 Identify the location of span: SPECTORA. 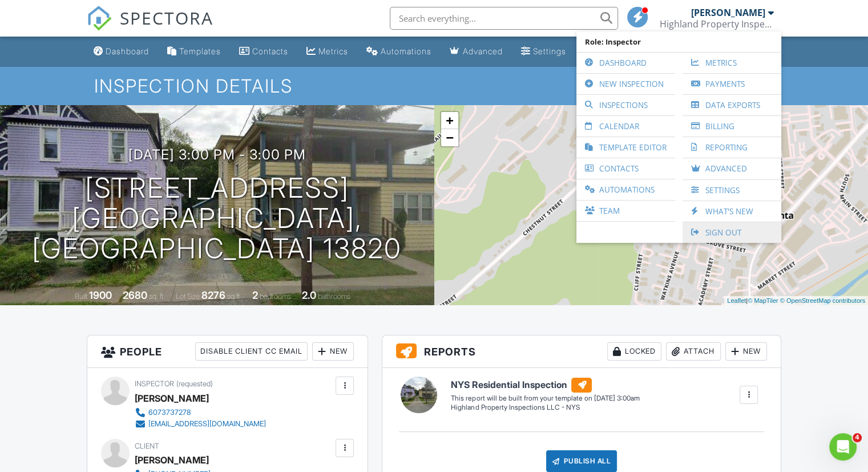
(167, 18).